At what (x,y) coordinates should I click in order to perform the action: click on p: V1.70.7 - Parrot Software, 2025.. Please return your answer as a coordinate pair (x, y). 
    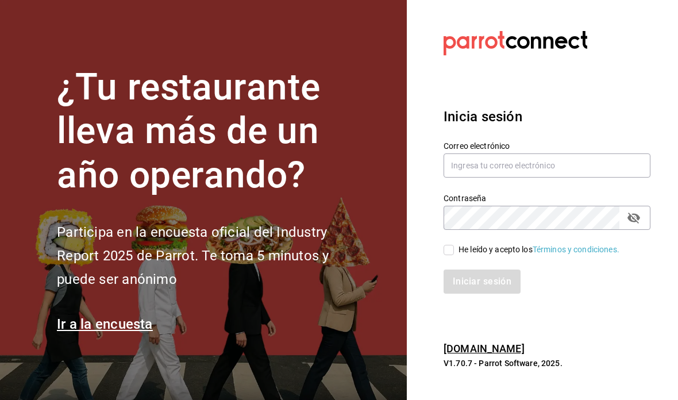
    Looking at the image, I should click on (547, 363).